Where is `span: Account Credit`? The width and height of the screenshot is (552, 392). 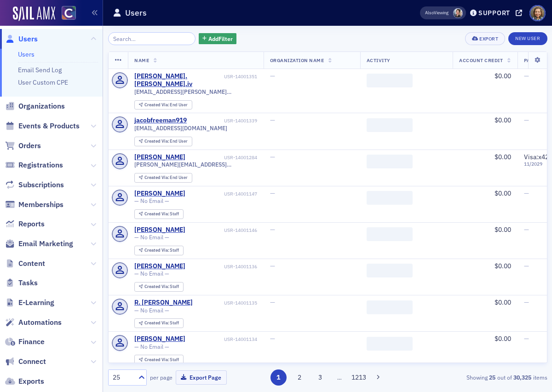 span: Account Credit is located at coordinates (481, 60).